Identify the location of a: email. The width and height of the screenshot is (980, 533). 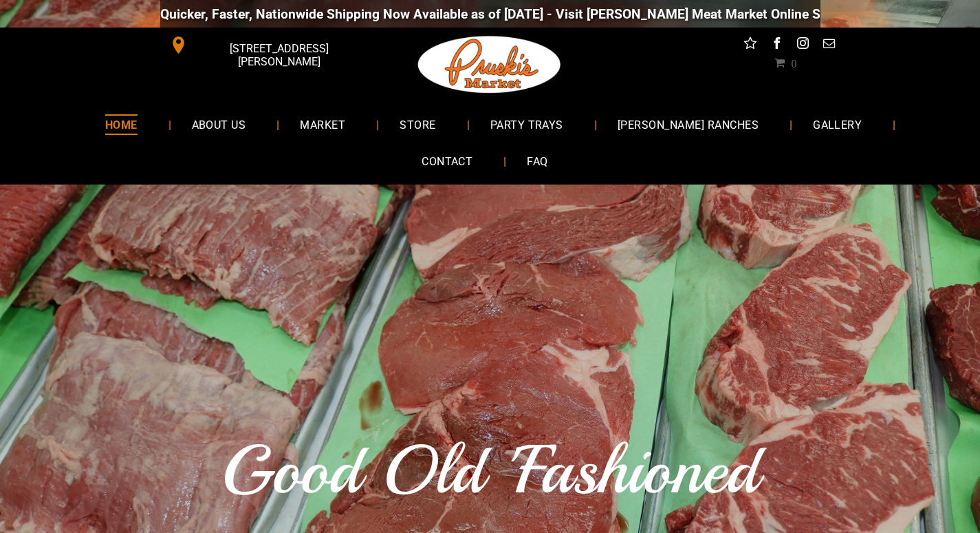
(829, 44).